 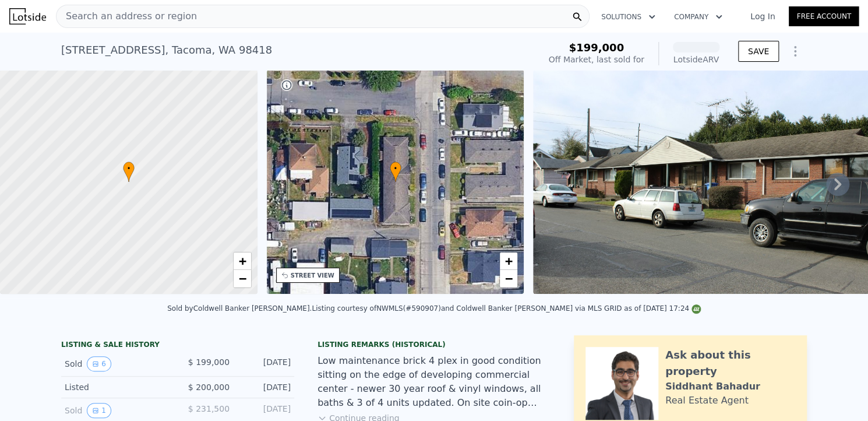 What do you see at coordinates (178, 345) in the screenshot?
I see `div: LISTING & SALE HISTORY` at bounding box center [178, 345].